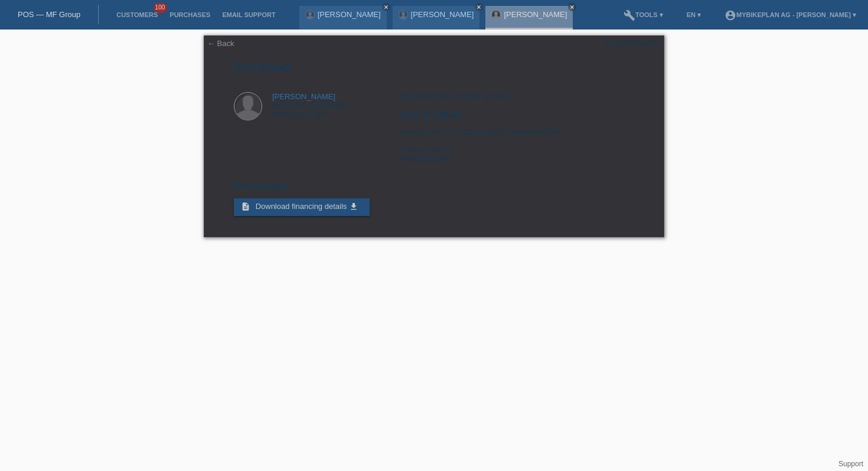 Image resolution: width=868 pixels, height=471 pixels. Describe the element at coordinates (221, 43) in the screenshot. I see `a: ← Back` at that location.